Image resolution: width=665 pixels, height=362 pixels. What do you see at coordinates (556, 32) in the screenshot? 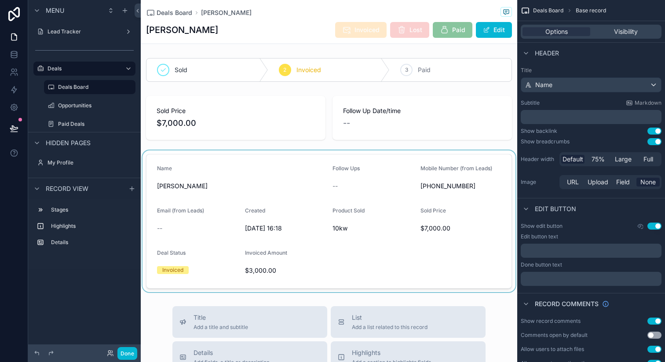
I see `span: Options` at bounding box center [556, 32].